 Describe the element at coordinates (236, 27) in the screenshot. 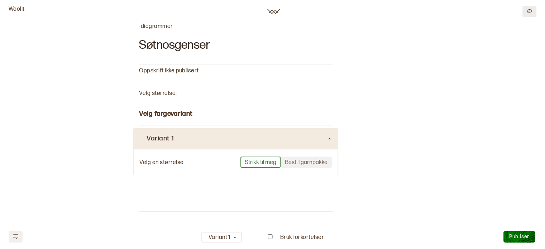

I see `p: - diagrammer` at that location.